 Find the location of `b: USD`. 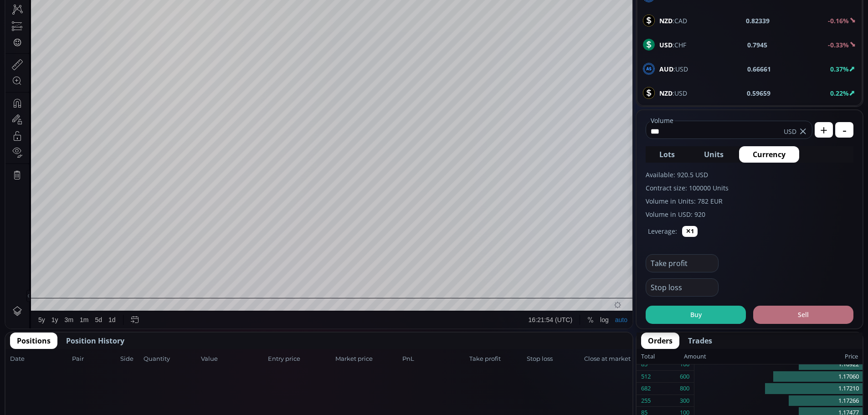

b: USD is located at coordinates (666, 45).